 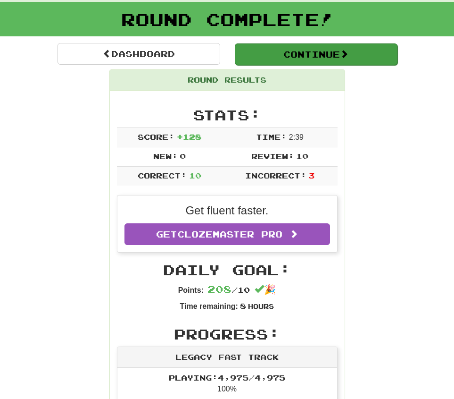 I want to click on span: Correct:, so click(x=162, y=175).